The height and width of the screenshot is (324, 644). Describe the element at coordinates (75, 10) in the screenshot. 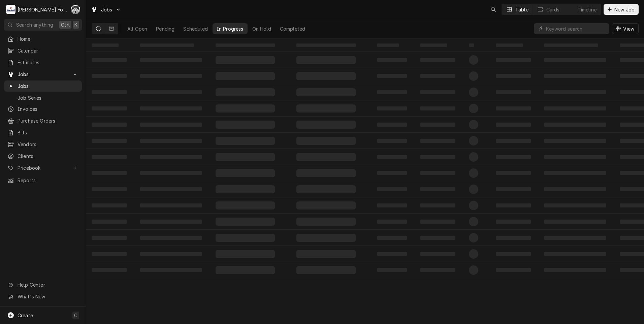

I see `div: C(` at that location.